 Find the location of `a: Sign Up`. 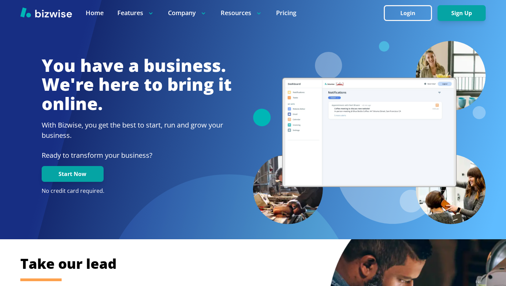

a: Sign Up is located at coordinates (462, 13).